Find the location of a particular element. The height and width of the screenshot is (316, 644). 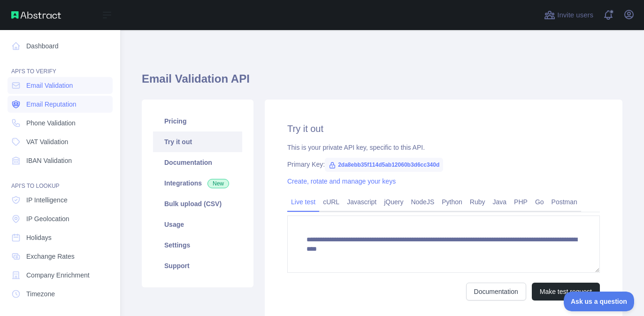

a: Java is located at coordinates (500, 202).